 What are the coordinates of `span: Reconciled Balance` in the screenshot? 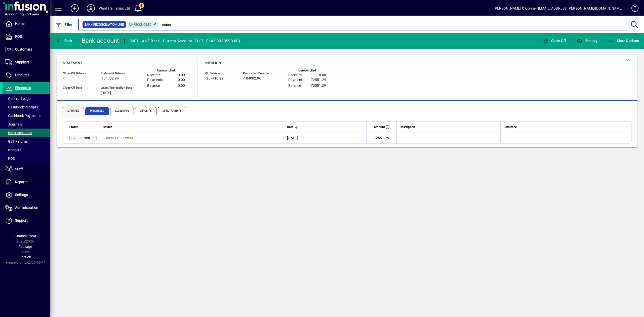 It's located at (258, 73).